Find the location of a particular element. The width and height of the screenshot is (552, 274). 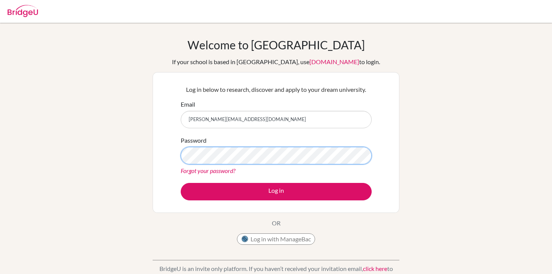

p: Log in below to research, discover and apply to your dream university. is located at coordinates (276, 90).